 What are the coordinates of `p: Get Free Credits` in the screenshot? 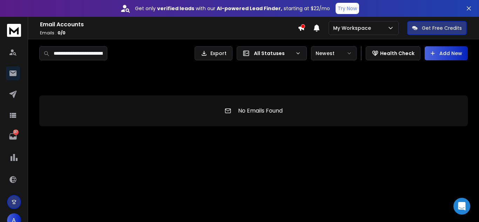 It's located at (441, 28).